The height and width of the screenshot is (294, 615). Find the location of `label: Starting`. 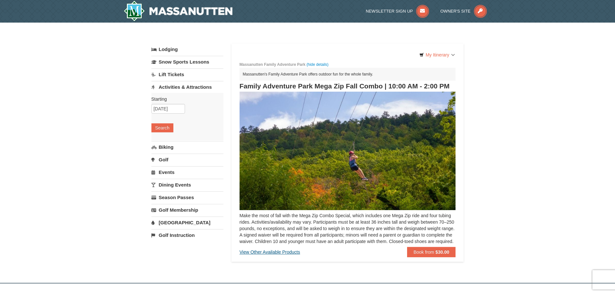

label: Starting is located at coordinates (185, 99).